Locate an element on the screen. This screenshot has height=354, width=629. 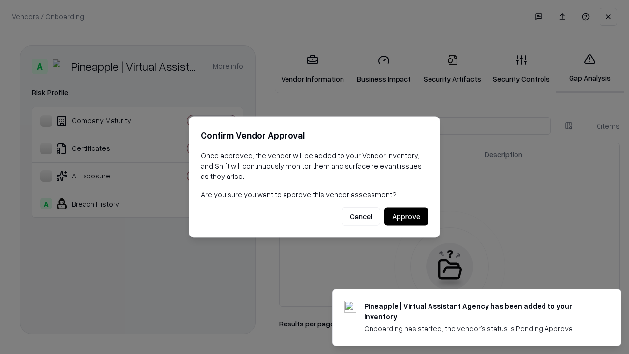
button: Cancel is located at coordinates (361, 217).